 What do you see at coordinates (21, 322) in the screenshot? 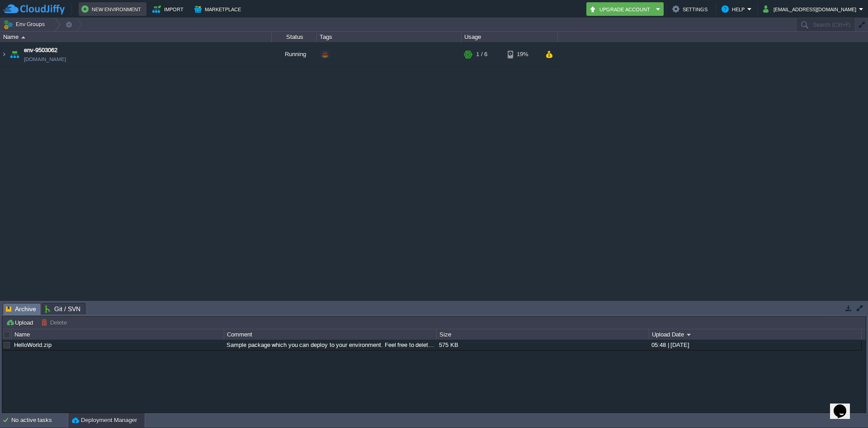
I see `button: Upload` at bounding box center [21, 322].